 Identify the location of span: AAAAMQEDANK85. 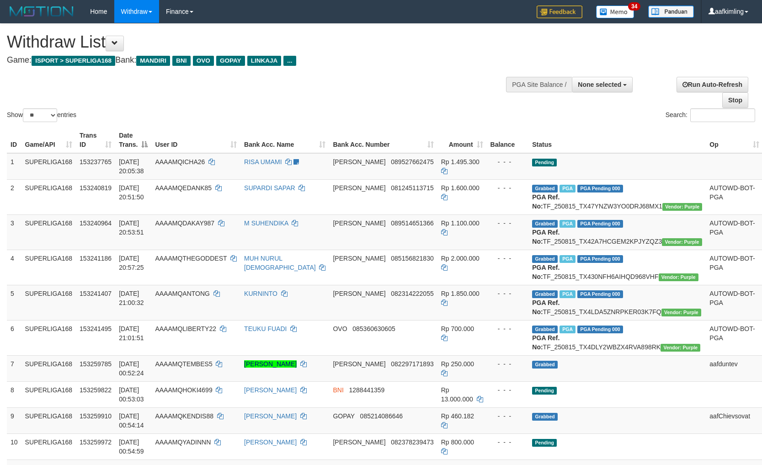
(183, 188).